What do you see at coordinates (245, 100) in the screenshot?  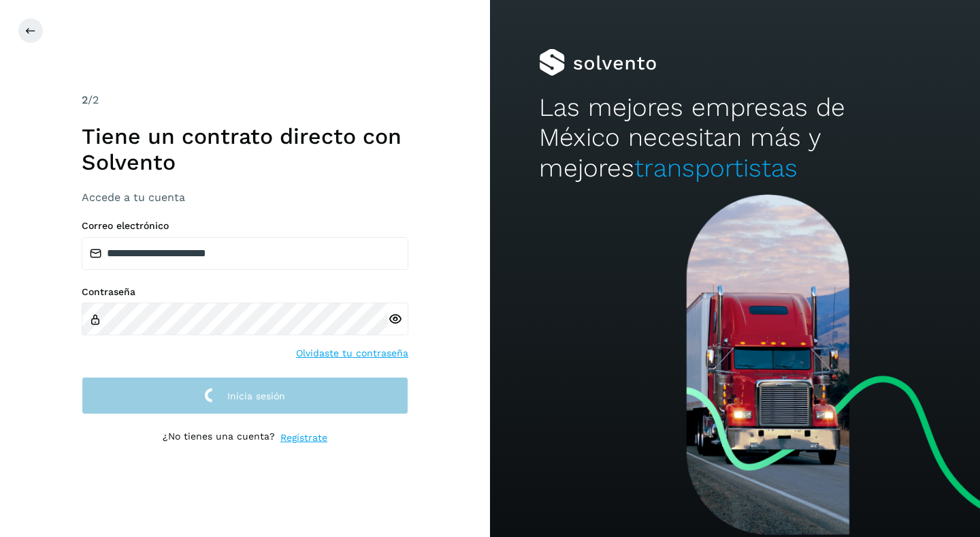 I see `div: /2` at bounding box center [245, 100].